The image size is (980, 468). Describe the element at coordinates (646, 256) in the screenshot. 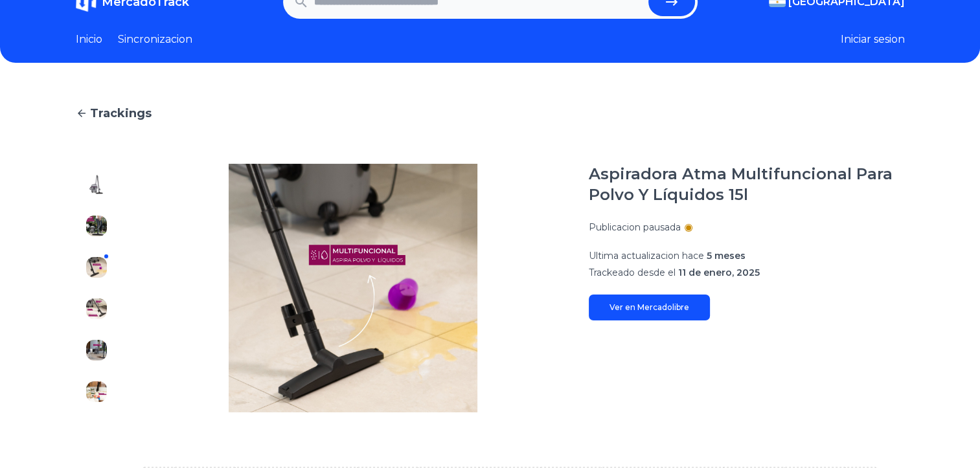

I see `span: Ultima actualizacion hace` at that location.